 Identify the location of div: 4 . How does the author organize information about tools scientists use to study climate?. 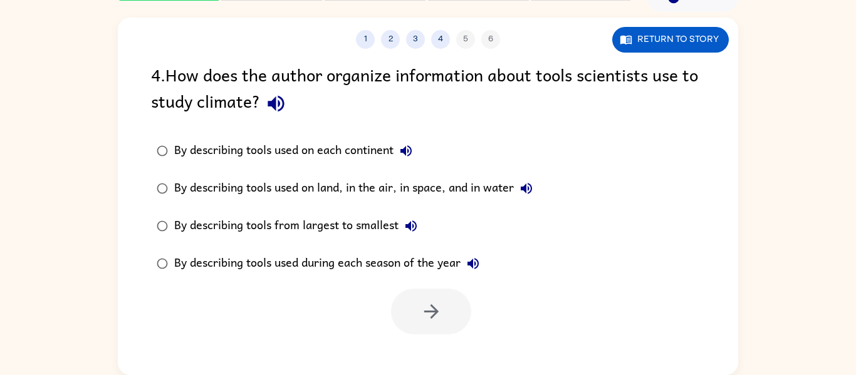
(428, 90).